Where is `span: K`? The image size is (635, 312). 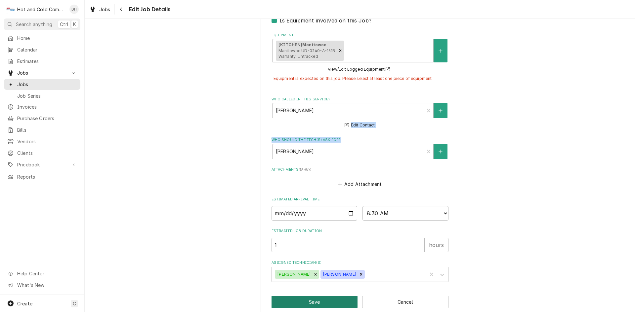
span: K is located at coordinates (74, 24).